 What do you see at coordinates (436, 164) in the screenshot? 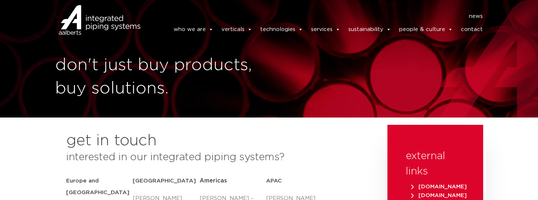
I see `h3: external links` at bounding box center [436, 164].